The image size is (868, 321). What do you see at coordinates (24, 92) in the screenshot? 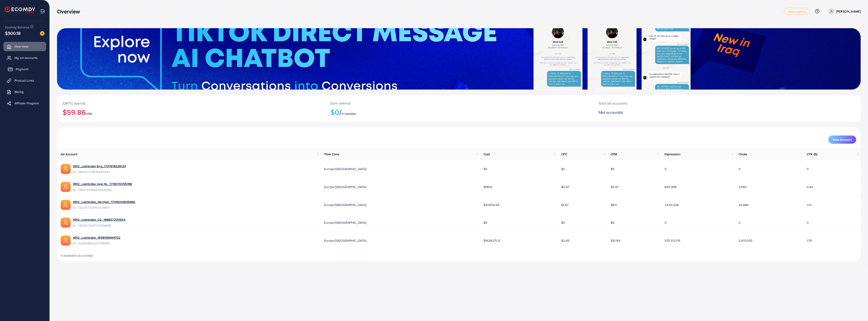
I see `a: Billing` at bounding box center [24, 92].